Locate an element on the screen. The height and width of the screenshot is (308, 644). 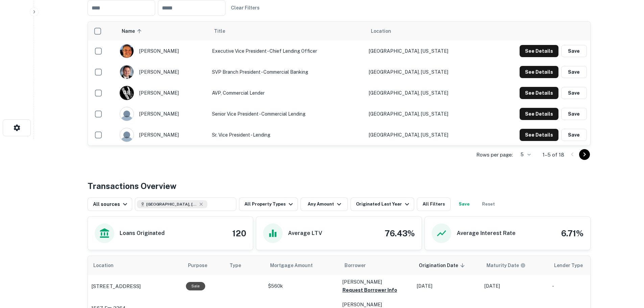
div: Maturity dates displayed may be estimated. Please contact the lender for the most accurate maturi... is located at coordinates (506, 265).